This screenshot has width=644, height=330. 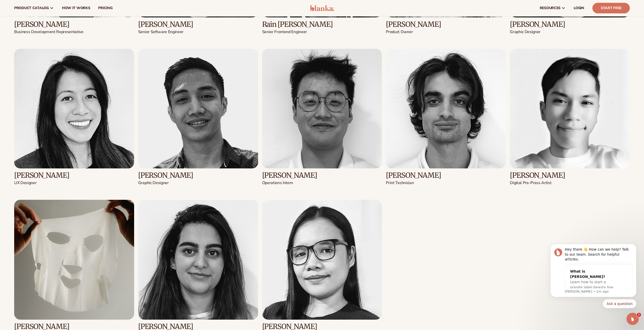 I want to click on img: Shopify Image 23, so click(x=74, y=260).